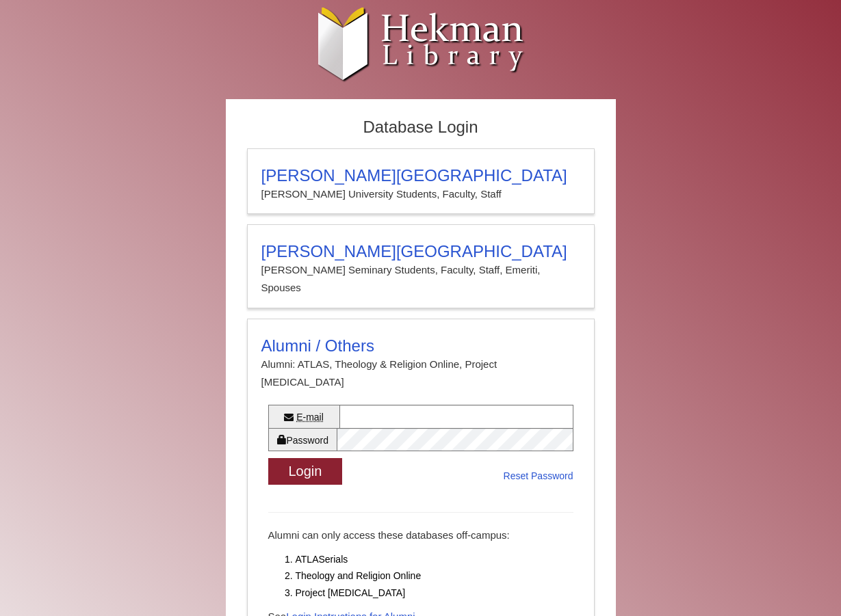 This screenshot has height=616, width=841. Describe the element at coordinates (435, 576) in the screenshot. I see `li: Theology and Religion Online` at that location.